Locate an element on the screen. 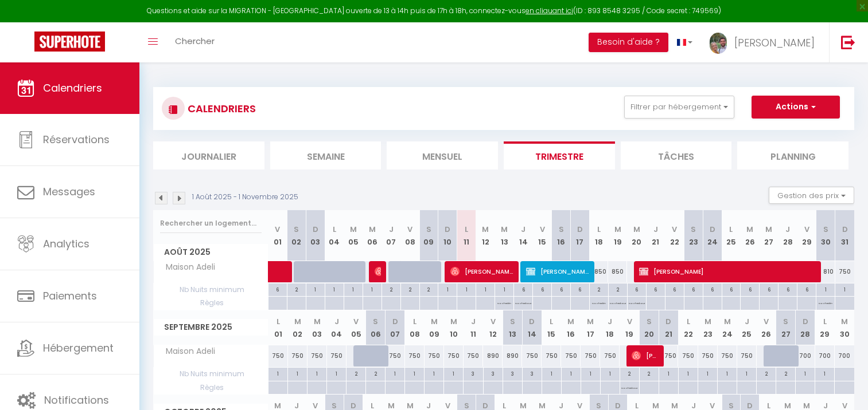 The width and height of the screenshot is (868, 410). th: 30 is located at coordinates (844, 328).